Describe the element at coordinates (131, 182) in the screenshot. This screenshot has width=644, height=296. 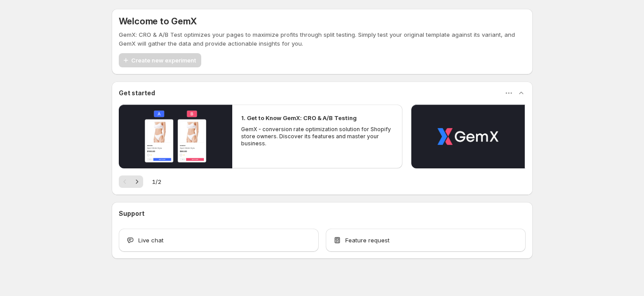
I see `nav: Pagination` at that location.